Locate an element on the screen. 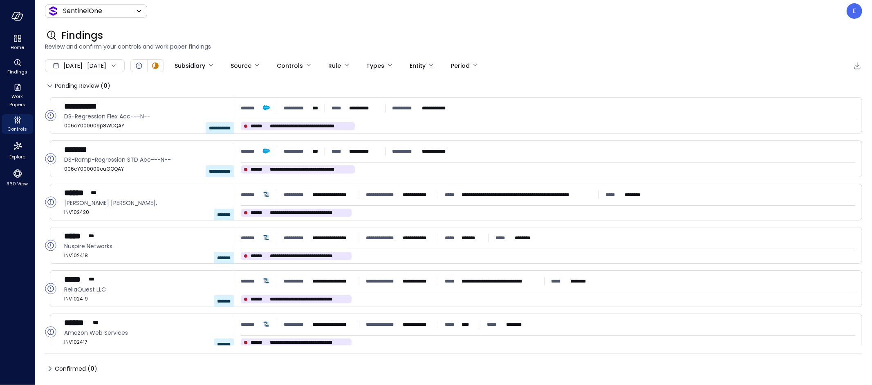 This screenshot has height=385, width=872. span: Stroz Friedberg, is located at coordinates (145, 203).